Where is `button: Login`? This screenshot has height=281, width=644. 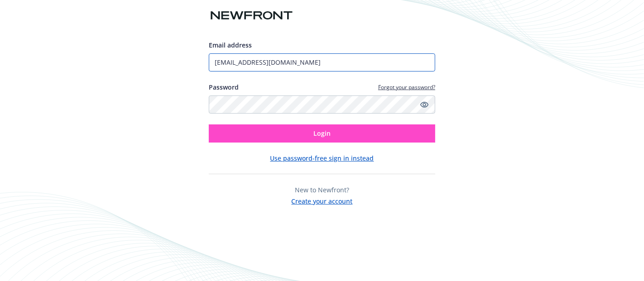
button: Login is located at coordinates (322, 133).